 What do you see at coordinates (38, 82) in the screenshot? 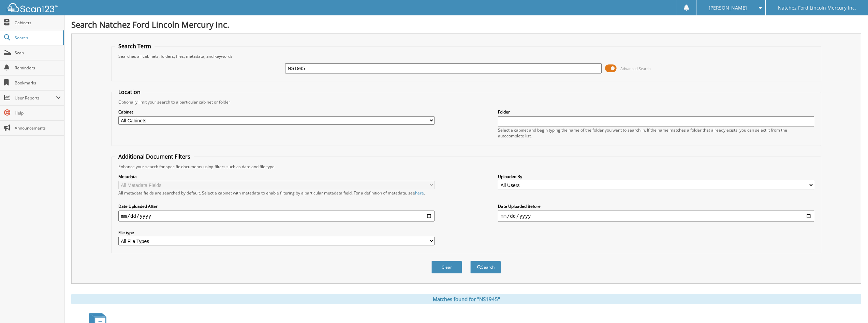
I see `span: Bookmarks` at bounding box center [38, 82].